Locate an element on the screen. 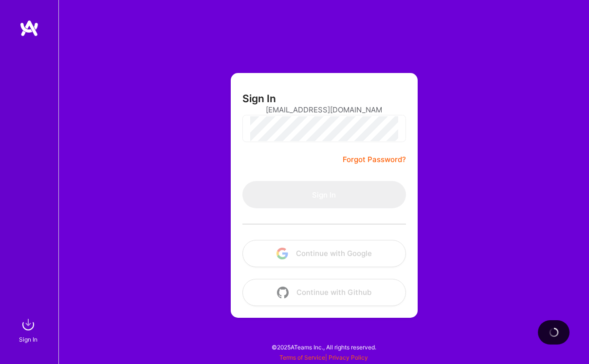 The width and height of the screenshot is (589, 364). a: sign inSign In is located at coordinates (29, 329).